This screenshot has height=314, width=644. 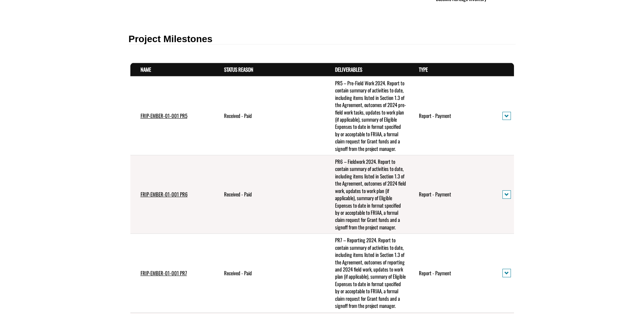 What do you see at coordinates (146, 70) in the screenshot?
I see `a: Name` at bounding box center [146, 70].